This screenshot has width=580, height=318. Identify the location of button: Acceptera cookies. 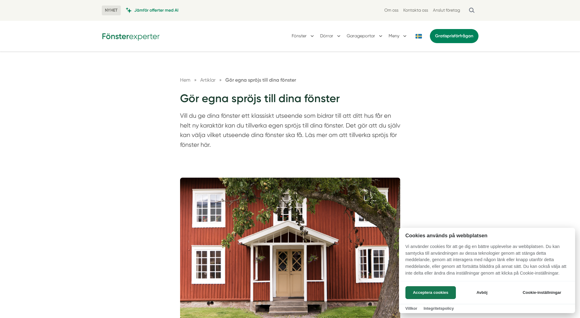
(430, 292).